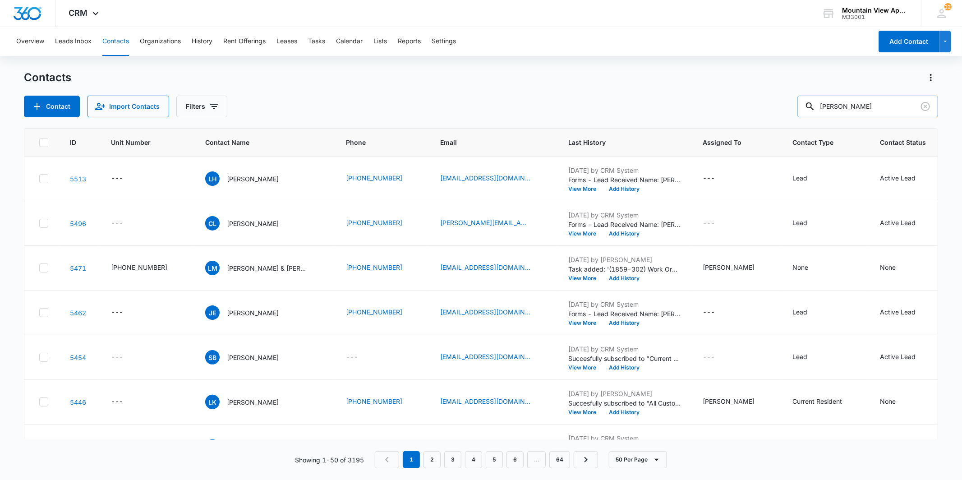  Describe the element at coordinates (360, 357) in the screenshot. I see `div: Phone - - Select to Edit Field` at that location.